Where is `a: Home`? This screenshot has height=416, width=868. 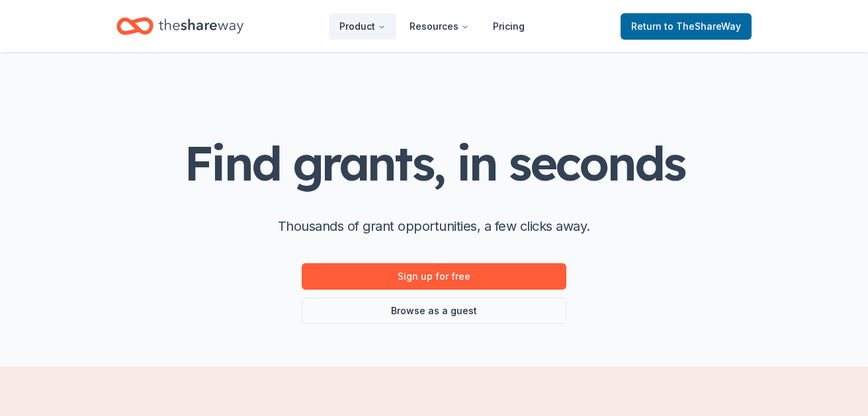 a: Home is located at coordinates (180, 26).